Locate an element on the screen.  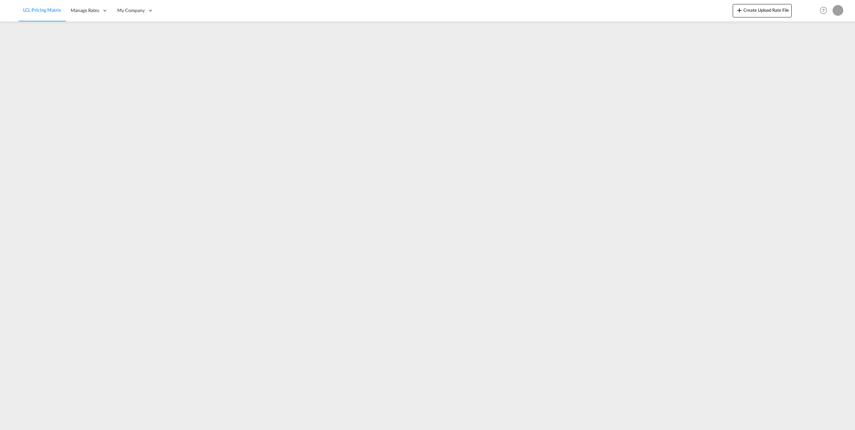
span: Help is located at coordinates (823, 10).